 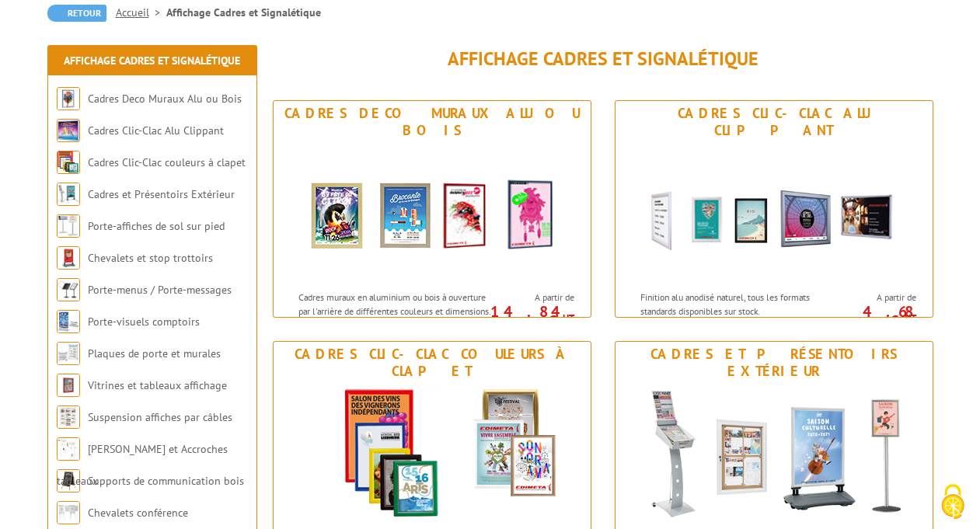 What do you see at coordinates (160, 417) in the screenshot?
I see `a: Suspension affiches par câbles` at bounding box center [160, 417].